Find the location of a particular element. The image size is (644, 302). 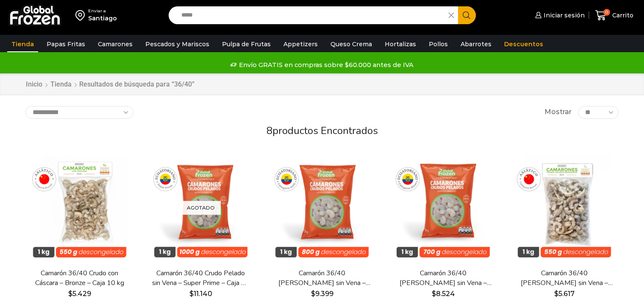

bdi: 11.140 is located at coordinates (201, 293).